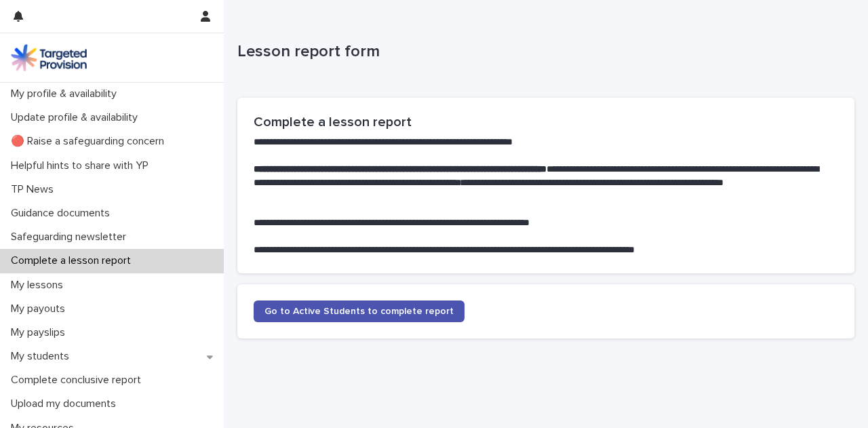 The image size is (868, 428). What do you see at coordinates (41, 309) in the screenshot?
I see `p: My payouts` at bounding box center [41, 309].